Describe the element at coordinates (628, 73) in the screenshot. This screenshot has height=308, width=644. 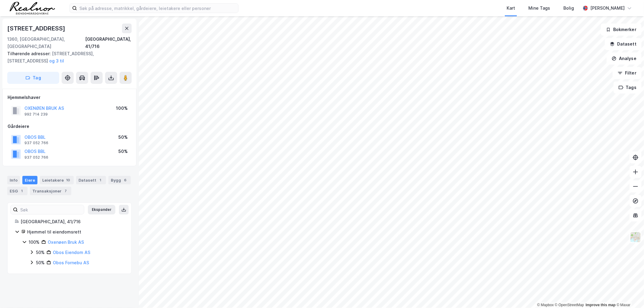
I see `button: Filter` at that location.